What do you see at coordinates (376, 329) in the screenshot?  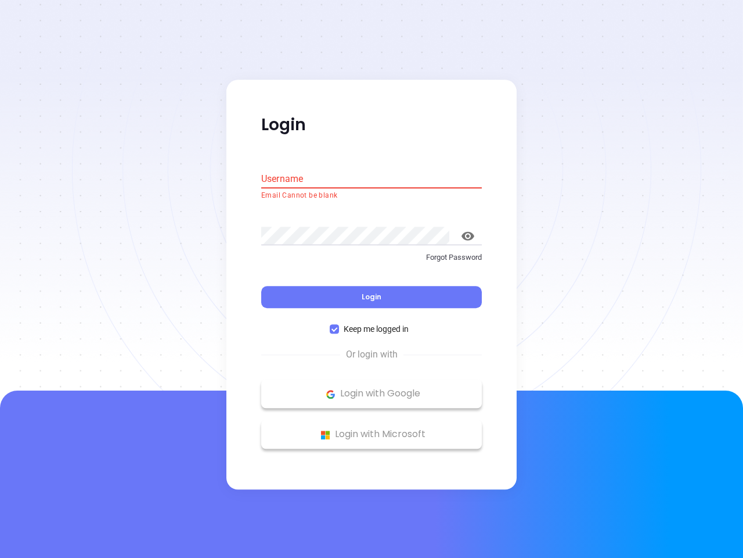 I see `span: Keep me logged in` at bounding box center [376, 329].